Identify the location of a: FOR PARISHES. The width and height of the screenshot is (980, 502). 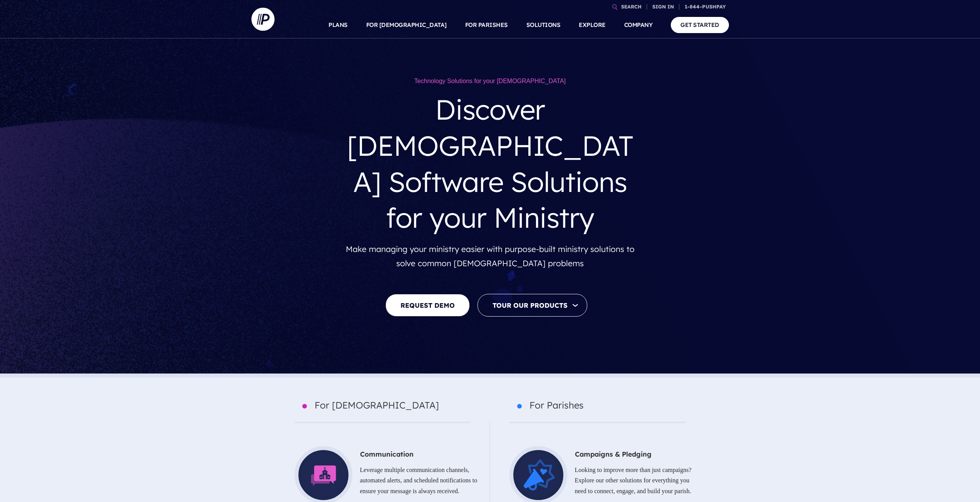
(486, 25).